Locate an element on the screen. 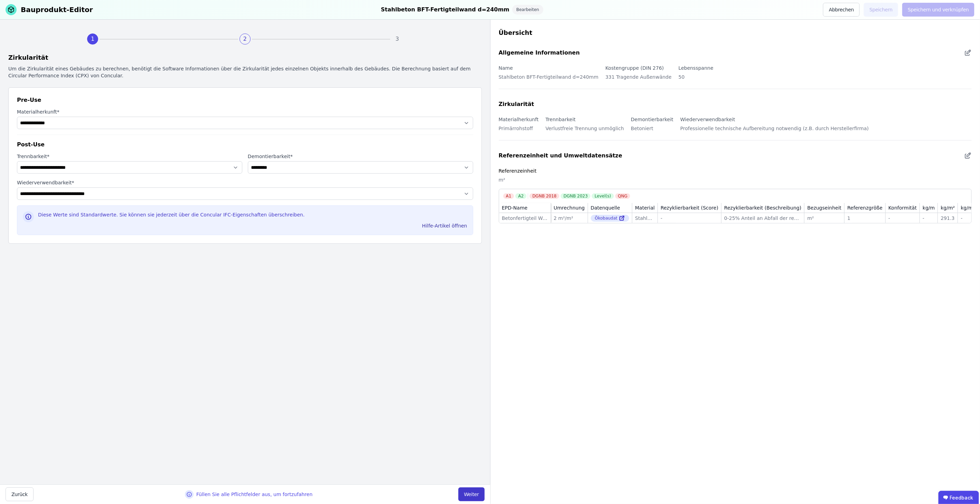 The image size is (980, 504). button: Zurück is located at coordinates (20, 495).